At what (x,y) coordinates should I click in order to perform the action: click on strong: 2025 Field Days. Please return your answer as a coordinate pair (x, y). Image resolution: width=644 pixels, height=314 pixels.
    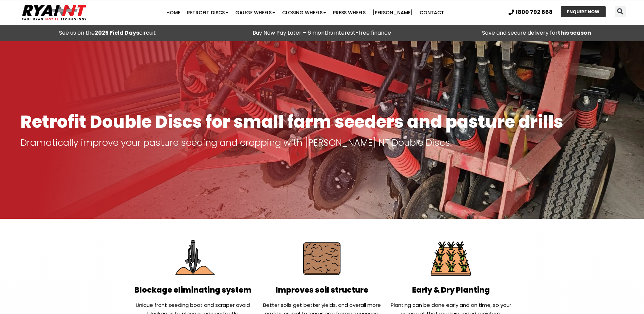
    Looking at the image, I should click on (117, 33).